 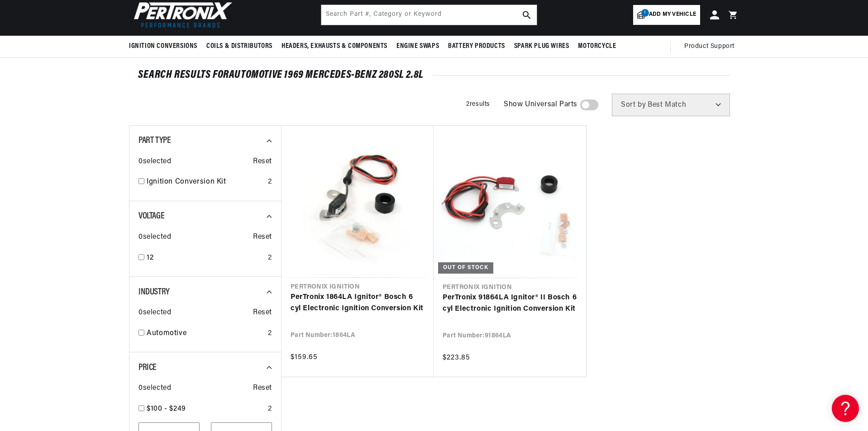 What do you see at coordinates (335, 46) in the screenshot?
I see `span: Headers, Exhausts & Components` at bounding box center [335, 46].